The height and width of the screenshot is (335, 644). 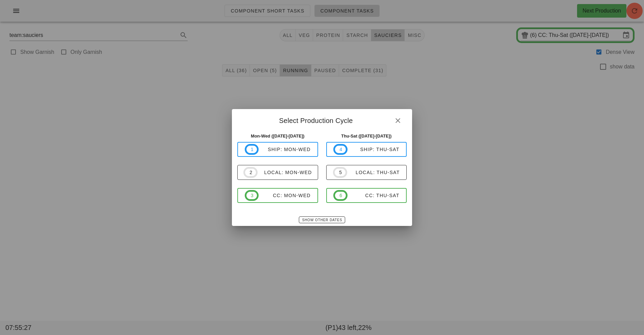 What do you see at coordinates (285, 172) in the screenshot?
I see `div: local: Mon-Wed` at bounding box center [285, 172].